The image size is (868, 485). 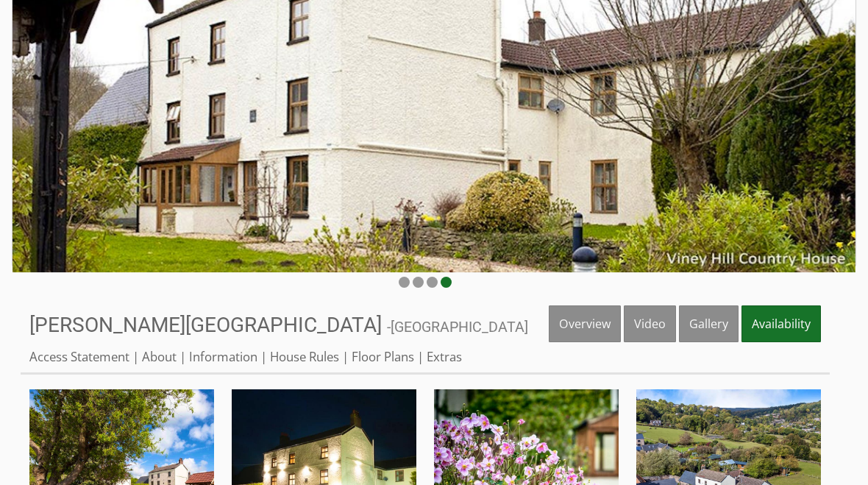 I want to click on a: About, so click(x=159, y=356).